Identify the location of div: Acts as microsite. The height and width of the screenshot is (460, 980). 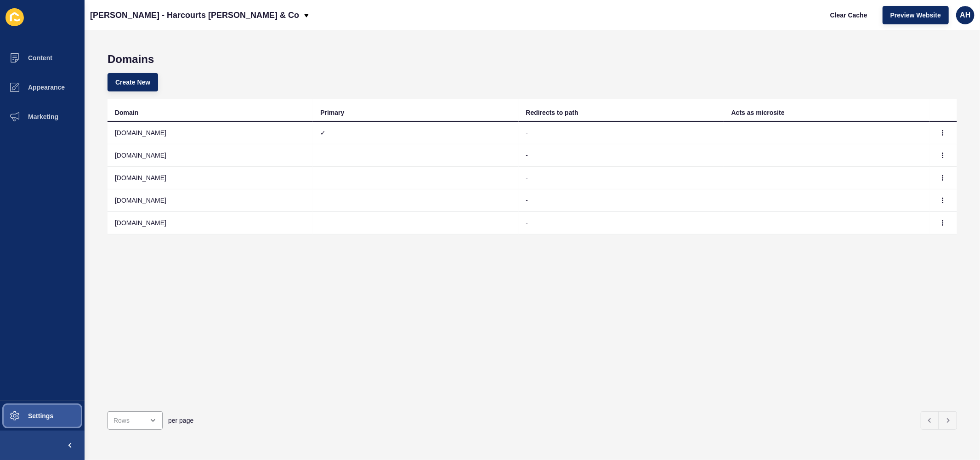
(758, 113).